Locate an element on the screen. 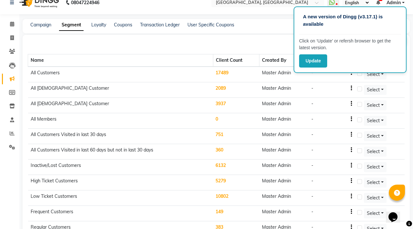 This screenshot has width=413, height=229. td: All Members is located at coordinates (121, 121).